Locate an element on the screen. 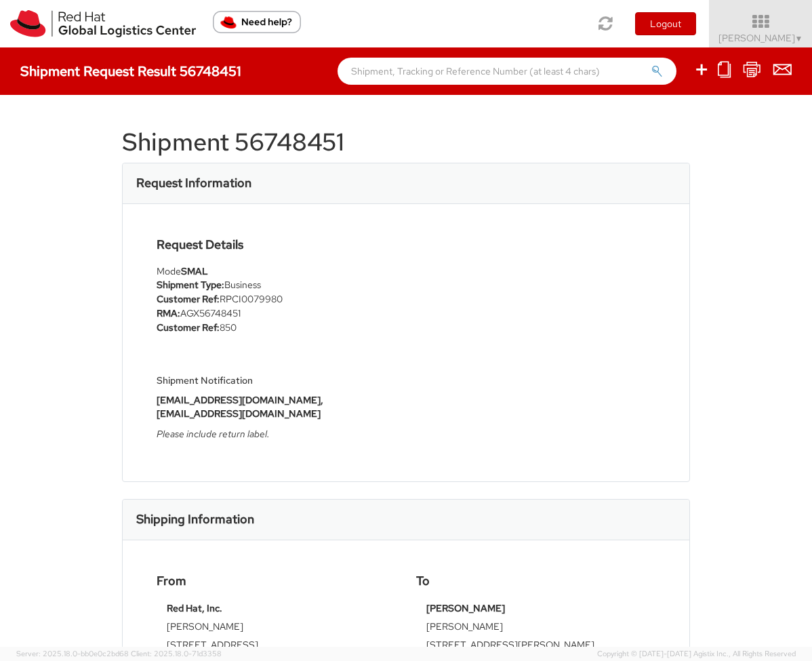  h3: Shipping Information is located at coordinates (196, 519).